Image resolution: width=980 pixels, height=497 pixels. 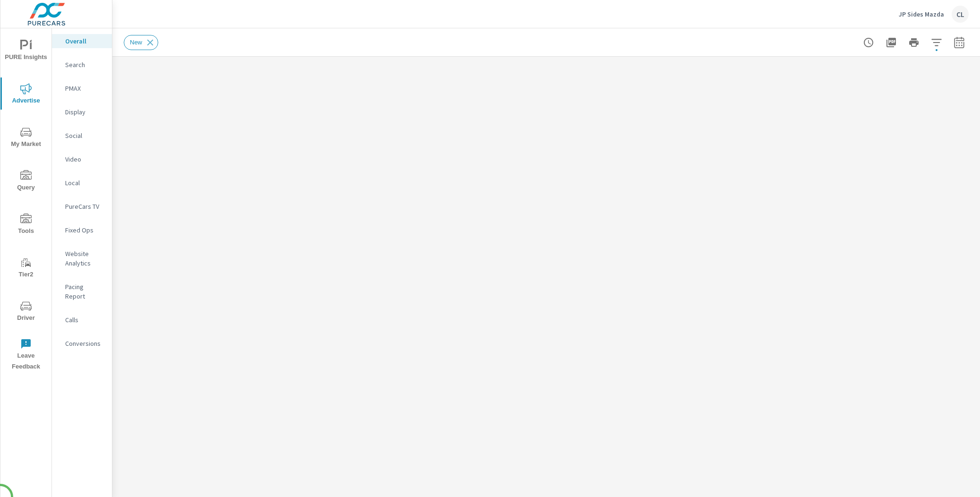 I want to click on p: Pacing Report, so click(x=84, y=292).